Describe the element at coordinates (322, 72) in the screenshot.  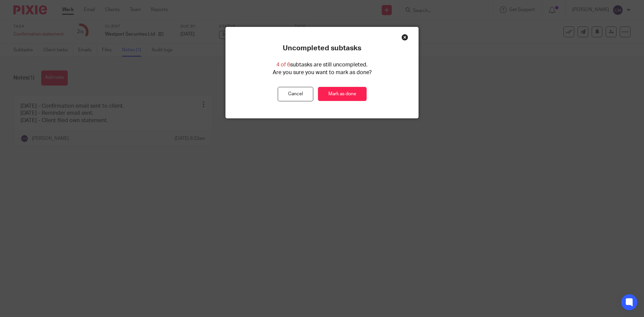
I see `p: Are you sure you want to mark as done?` at that location.